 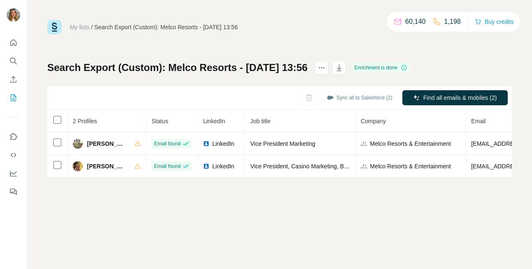 What do you see at coordinates (13, 173) in the screenshot?
I see `button: Dashboard` at bounding box center [13, 173].